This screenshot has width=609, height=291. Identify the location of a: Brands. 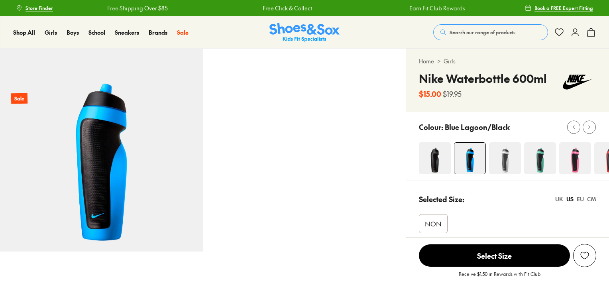
(158, 32).